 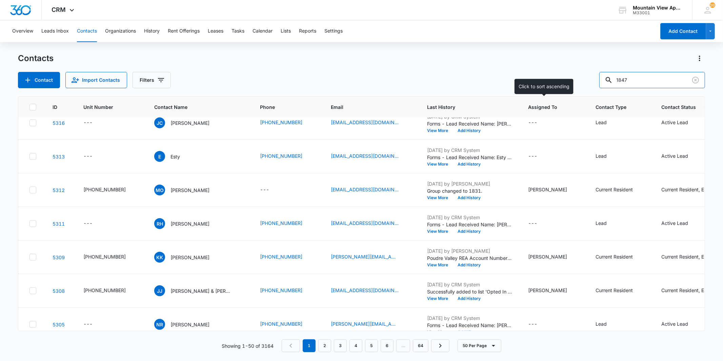 What do you see at coordinates (340, 345) in the screenshot?
I see `a: Page 3` at bounding box center [340, 345].